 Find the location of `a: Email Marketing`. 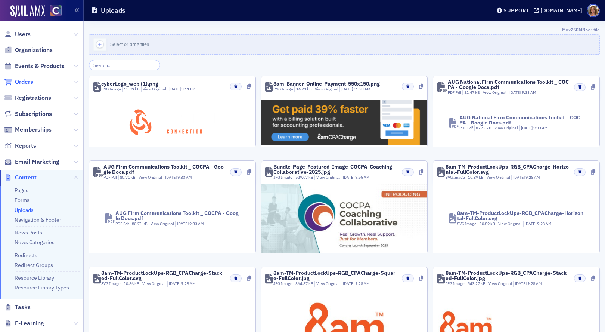

a: Email Marketing is located at coordinates (32, 162).